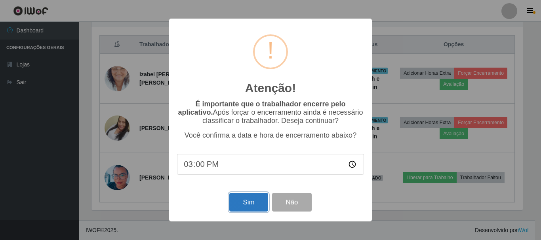 This screenshot has height=240, width=541. Describe the element at coordinates (270, 88) in the screenshot. I see `h2: Atenção!` at that location.